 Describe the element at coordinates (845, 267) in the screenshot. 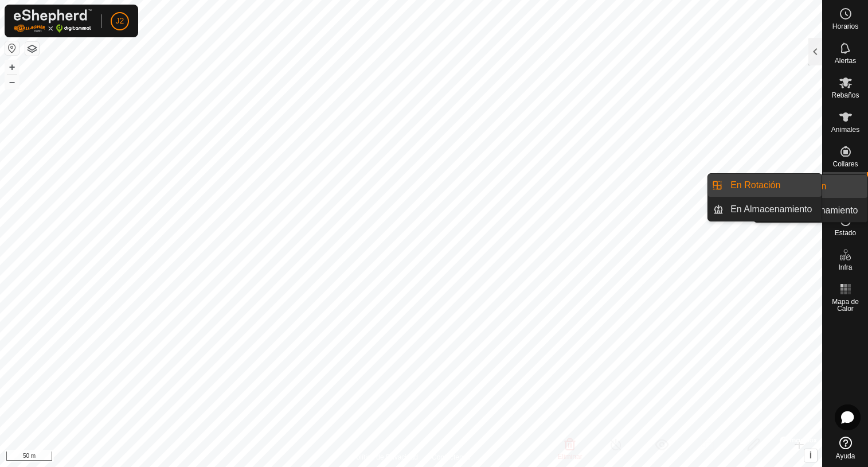

I see `span: Infra` at that location.